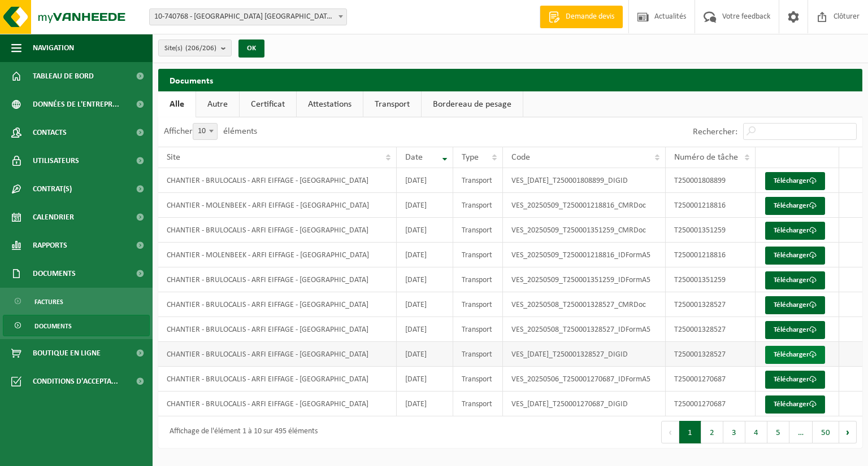  What do you see at coordinates (76, 104) in the screenshot?
I see `span: Données de l'entrepr...` at bounding box center [76, 104].